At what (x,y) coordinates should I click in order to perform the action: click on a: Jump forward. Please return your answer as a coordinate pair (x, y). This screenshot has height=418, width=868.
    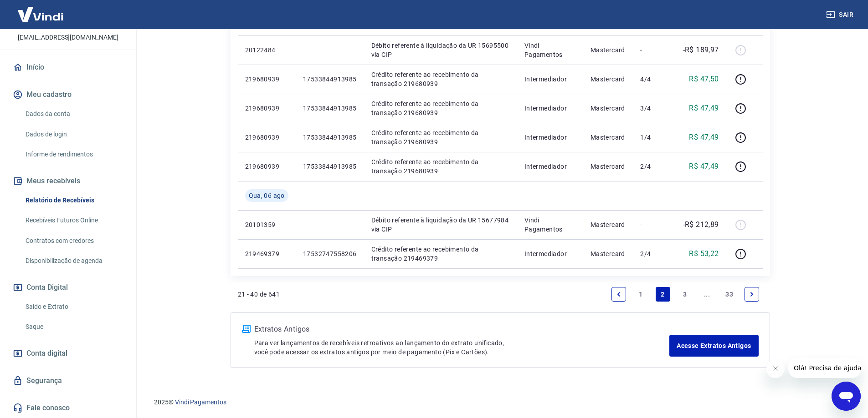
    Looking at the image, I should click on (707, 294).